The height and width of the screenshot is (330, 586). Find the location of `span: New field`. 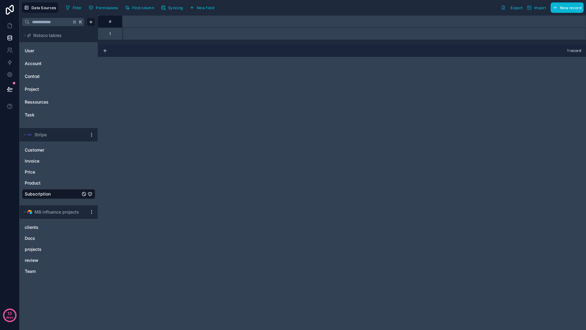

span: New field is located at coordinates (205, 8).